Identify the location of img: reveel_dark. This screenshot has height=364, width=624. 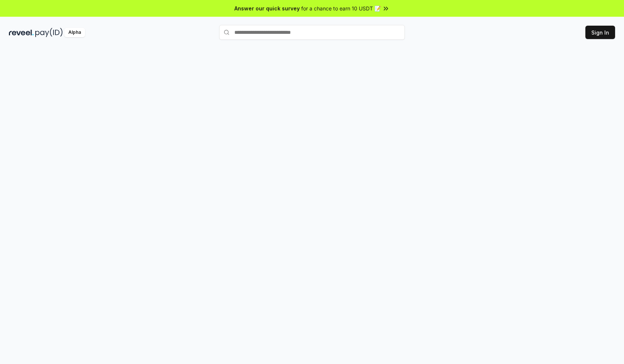
(22, 32).